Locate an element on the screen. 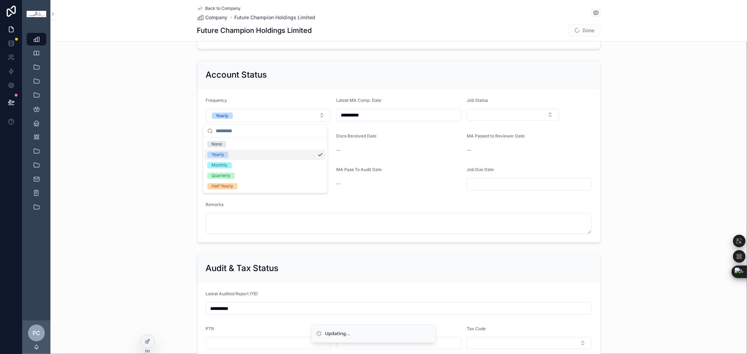 The image size is (747, 354). h2: Account Status is located at coordinates (236, 75).